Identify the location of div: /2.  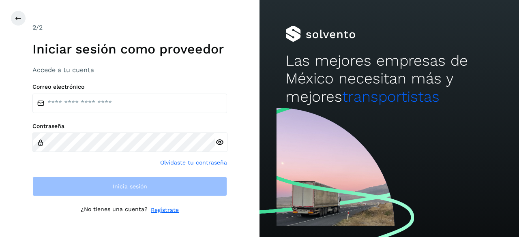
(130, 28).